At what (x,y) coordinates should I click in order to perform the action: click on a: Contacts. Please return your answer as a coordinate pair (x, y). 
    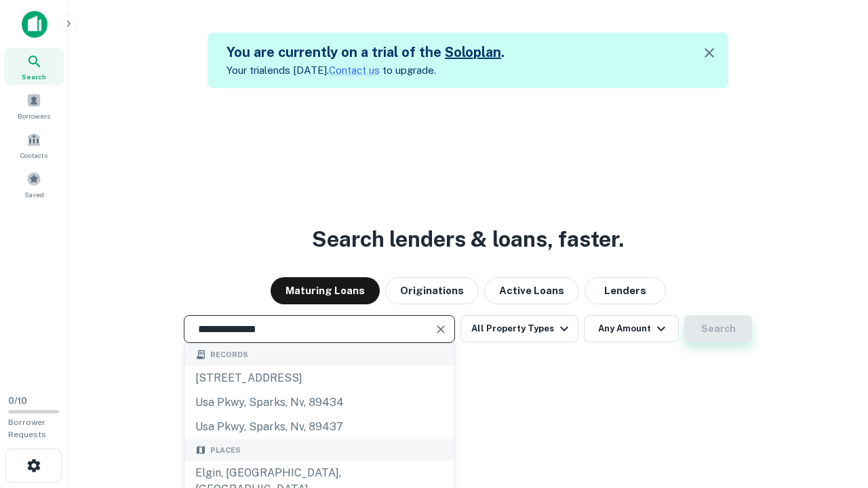
    Looking at the image, I should click on (34, 145).